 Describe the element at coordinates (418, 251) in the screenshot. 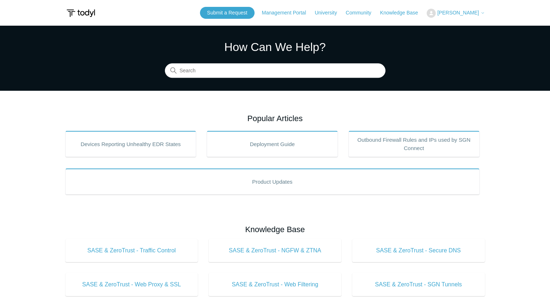

I see `a: SASE & ZeroTrust - Secure DNS` at that location.